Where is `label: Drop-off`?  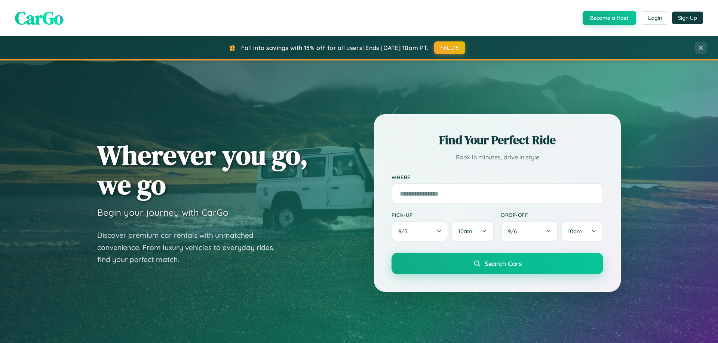 label: Drop-off is located at coordinates (552, 215).